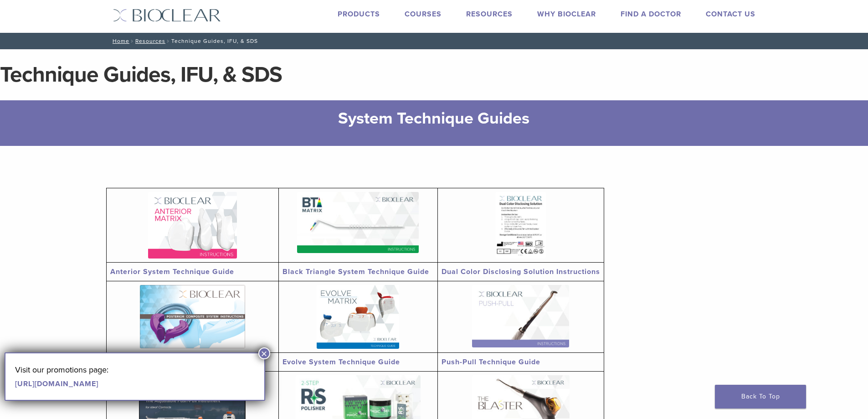 The width and height of the screenshot is (868, 419). I want to click on a: Anterior System Technique Guide, so click(173, 272).